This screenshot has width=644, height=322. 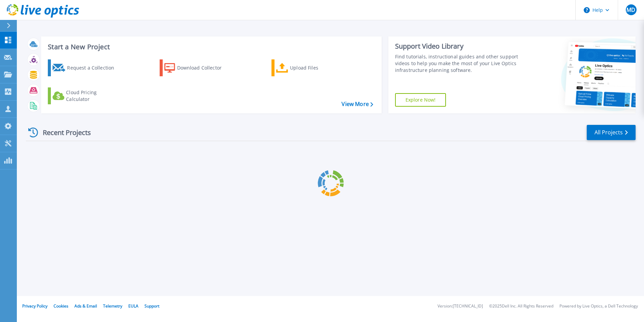 What do you see at coordinates (85, 96) in the screenshot?
I see `a: Cloud Pricing Calculator` at bounding box center [85, 96].